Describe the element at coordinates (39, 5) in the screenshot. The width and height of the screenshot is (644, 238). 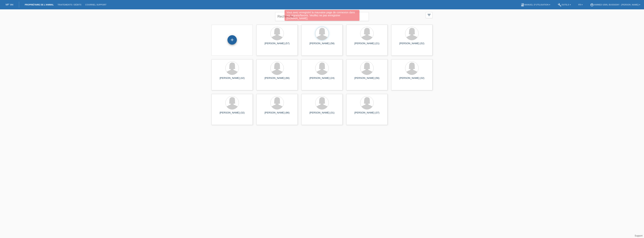
I see `a: Propriétaire de l’animal` at that location.